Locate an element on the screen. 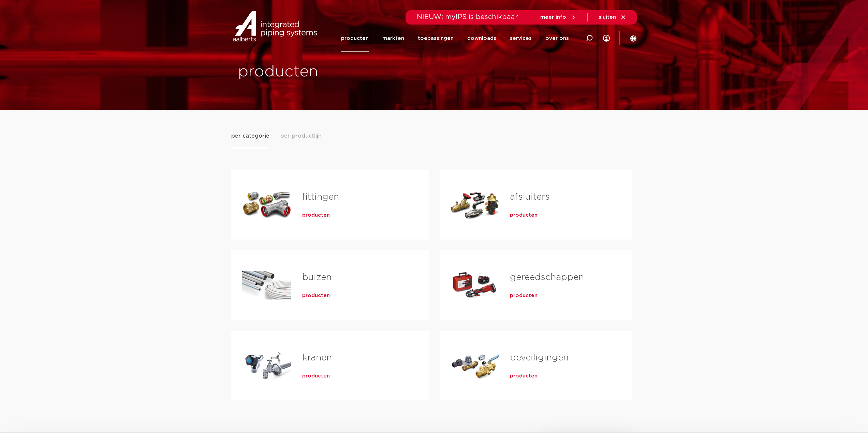 Image resolution: width=868 pixels, height=433 pixels. a: toepassingen is located at coordinates (436, 38).